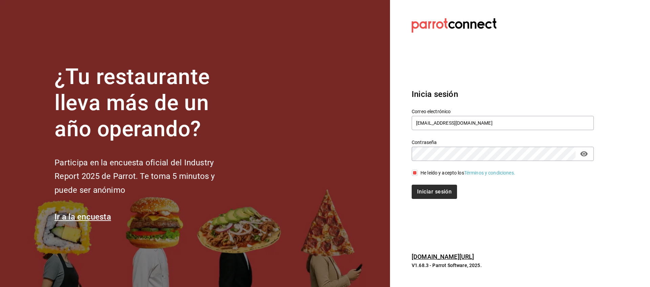 The width and height of the screenshot is (650, 287). What do you see at coordinates (502, 94) in the screenshot?
I see `h3: Inicia sesión` at bounding box center [502, 94].